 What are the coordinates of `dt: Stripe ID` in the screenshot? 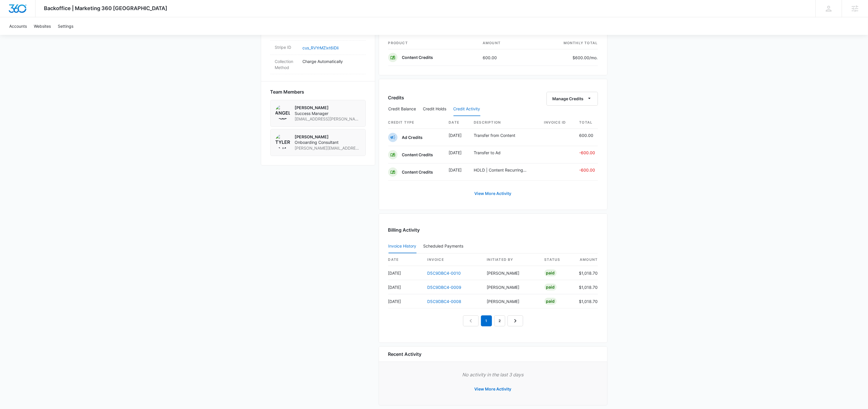 It's located at (287, 47).